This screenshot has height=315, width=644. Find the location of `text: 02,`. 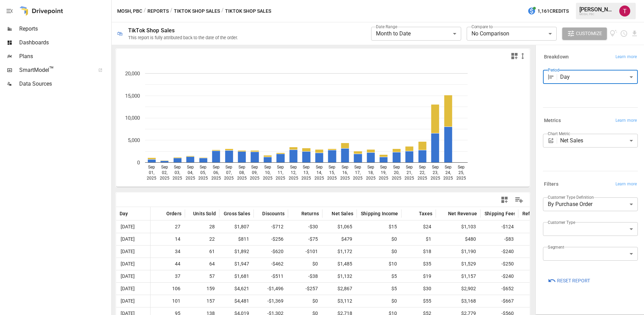

text: 02, is located at coordinates (165, 172).